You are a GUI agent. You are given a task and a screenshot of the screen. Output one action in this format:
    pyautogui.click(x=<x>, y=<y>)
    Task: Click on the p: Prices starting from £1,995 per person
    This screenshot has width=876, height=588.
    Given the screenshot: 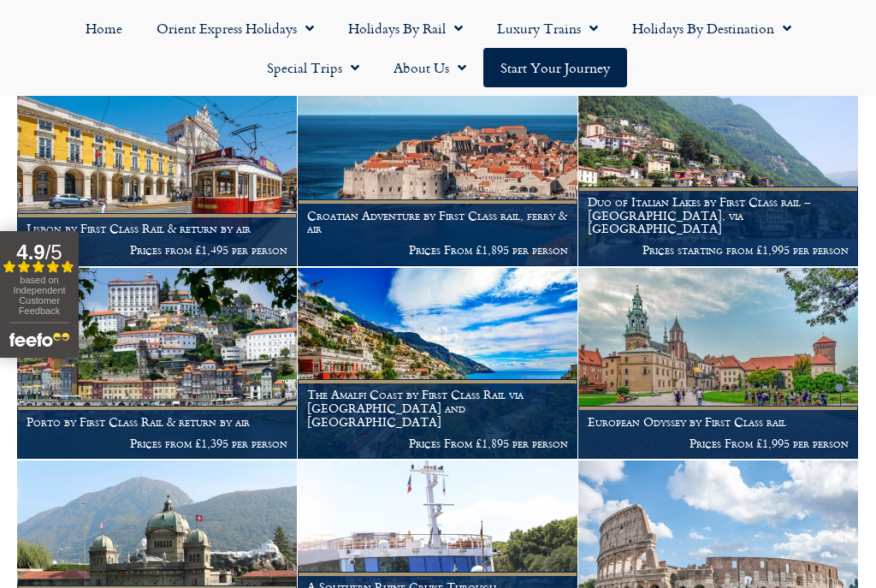 What is the action you would take?
    pyautogui.click(x=718, y=250)
    